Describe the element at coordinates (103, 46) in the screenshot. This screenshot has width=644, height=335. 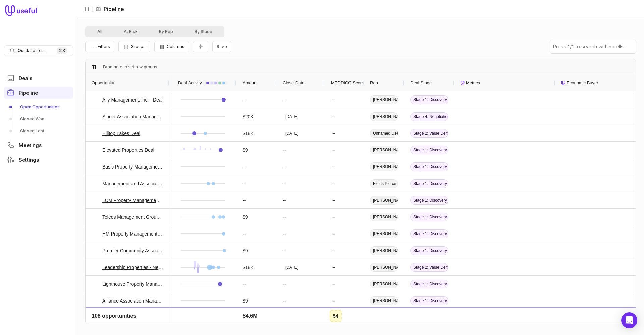
I see `span: Filters` at that location.